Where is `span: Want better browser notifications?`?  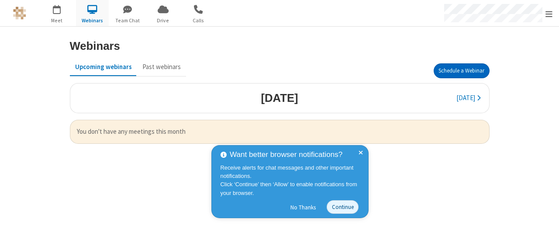
span: Want better browser notifications? is located at coordinates (286, 155).